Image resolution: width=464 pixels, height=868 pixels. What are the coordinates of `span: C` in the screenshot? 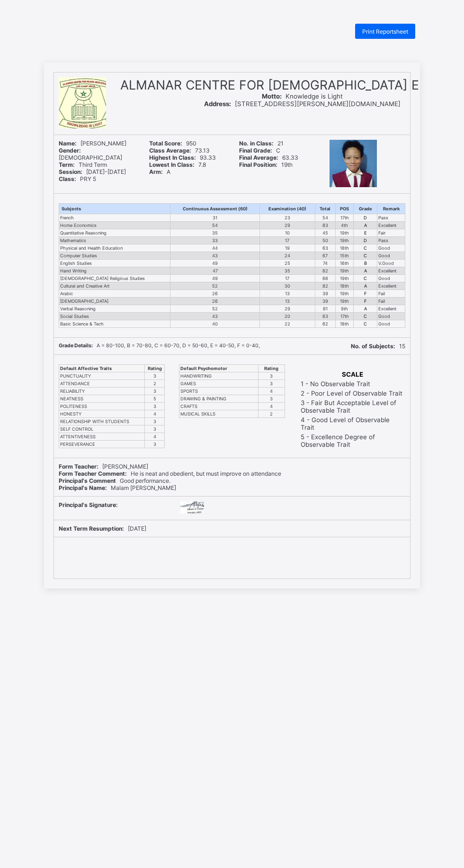 It's located at (259, 150).